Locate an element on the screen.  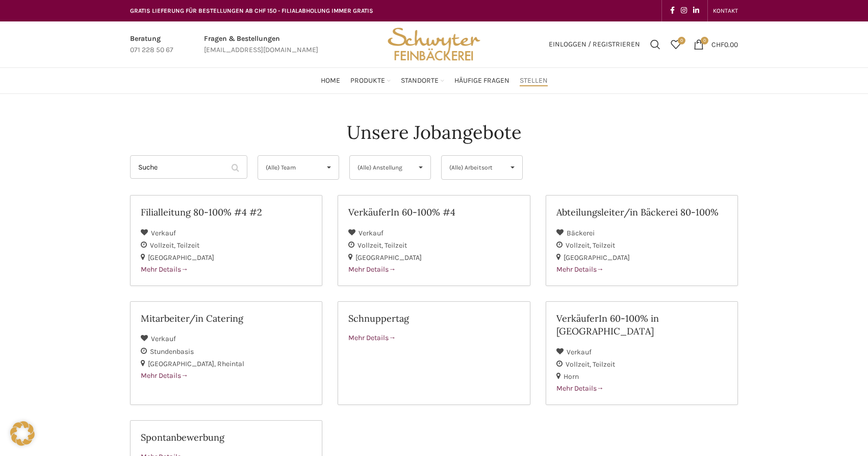
a: Suchen is located at coordinates (655, 45).